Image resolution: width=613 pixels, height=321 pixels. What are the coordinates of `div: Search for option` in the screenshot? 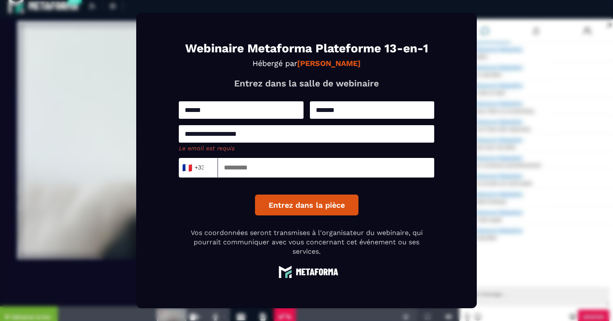 It's located at (198, 168).